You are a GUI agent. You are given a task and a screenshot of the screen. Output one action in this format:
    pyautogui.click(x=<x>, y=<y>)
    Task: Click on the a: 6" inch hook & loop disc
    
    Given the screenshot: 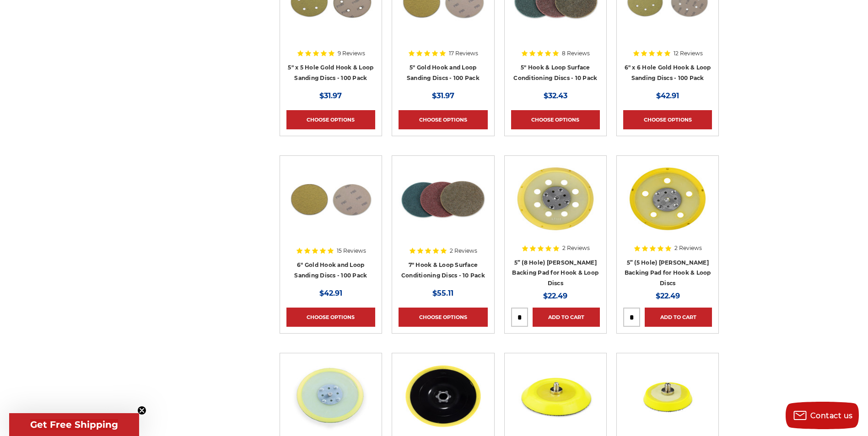 What is the action you would take?
    pyautogui.click(x=331, y=221)
    